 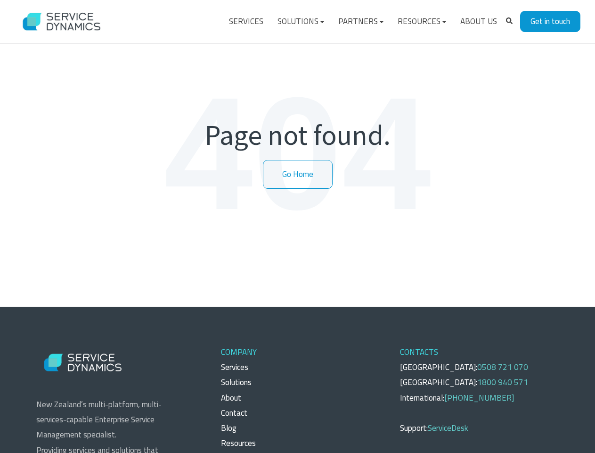 What do you see at coordinates (231, 397) in the screenshot?
I see `a: About` at bounding box center [231, 397].